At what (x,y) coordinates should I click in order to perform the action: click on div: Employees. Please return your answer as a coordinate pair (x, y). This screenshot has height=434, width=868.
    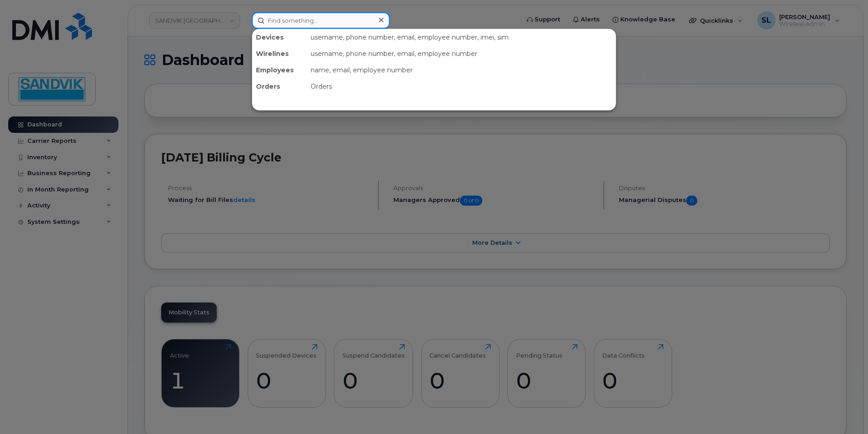
    Looking at the image, I should click on (280, 70).